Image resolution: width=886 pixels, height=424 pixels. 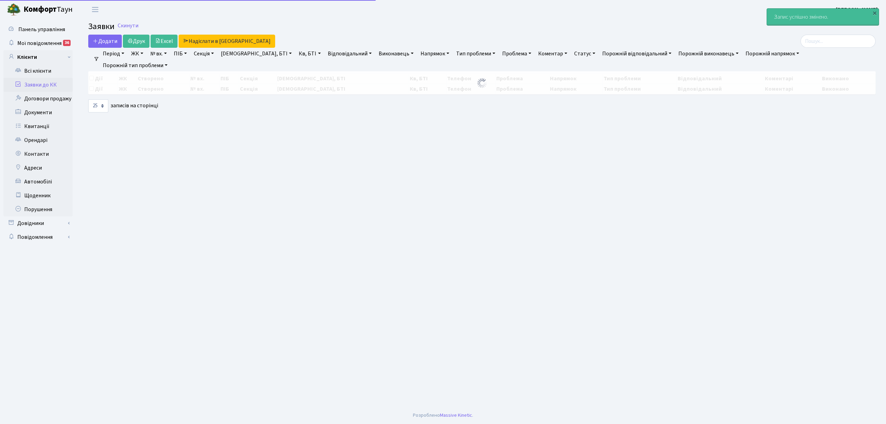 What do you see at coordinates (38, 168) in the screenshot?
I see `a: Адреси` at bounding box center [38, 168].